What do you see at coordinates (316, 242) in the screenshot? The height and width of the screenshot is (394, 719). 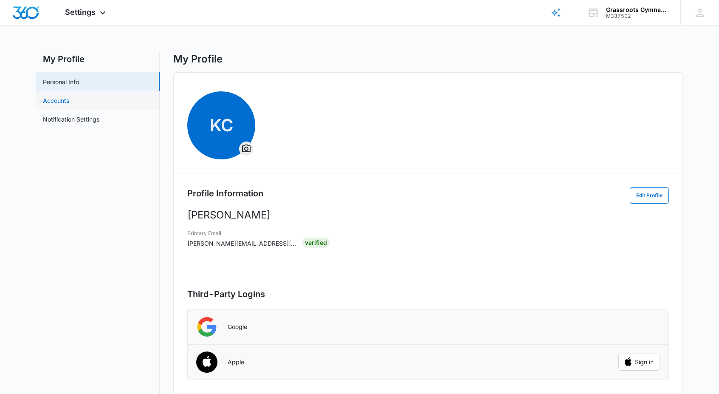 I see `div: Verified` at bounding box center [316, 242].